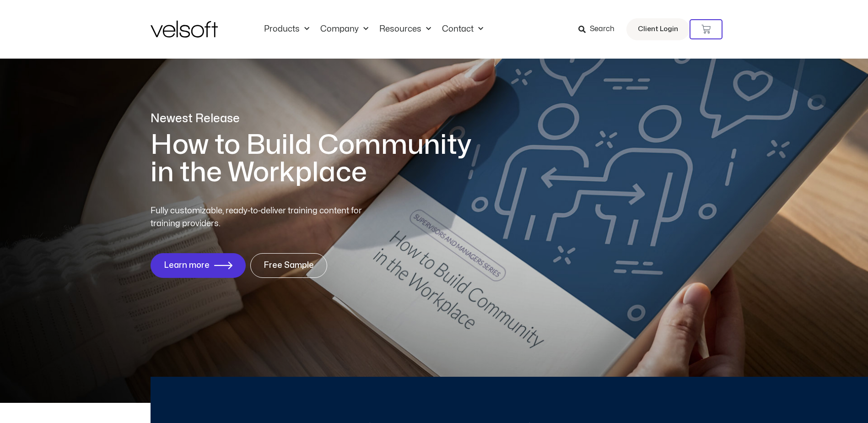 Image resolution: width=868 pixels, height=423 pixels. Describe the element at coordinates (602, 29) in the screenshot. I see `span: Search` at that location.